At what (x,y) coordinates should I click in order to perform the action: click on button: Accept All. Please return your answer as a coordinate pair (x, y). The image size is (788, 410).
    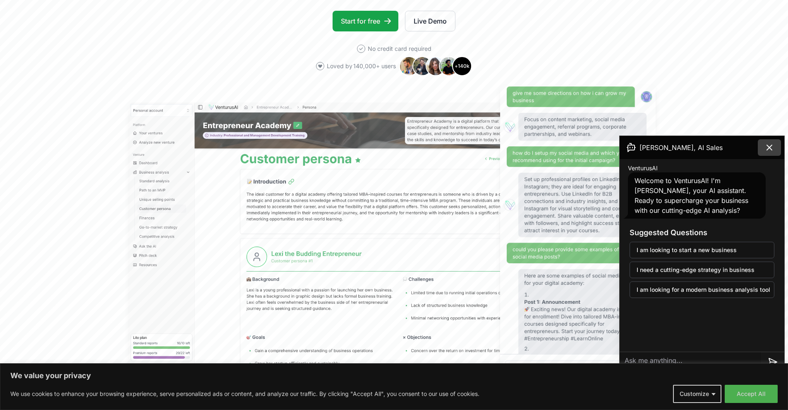
    Looking at the image, I should click on (751, 394).